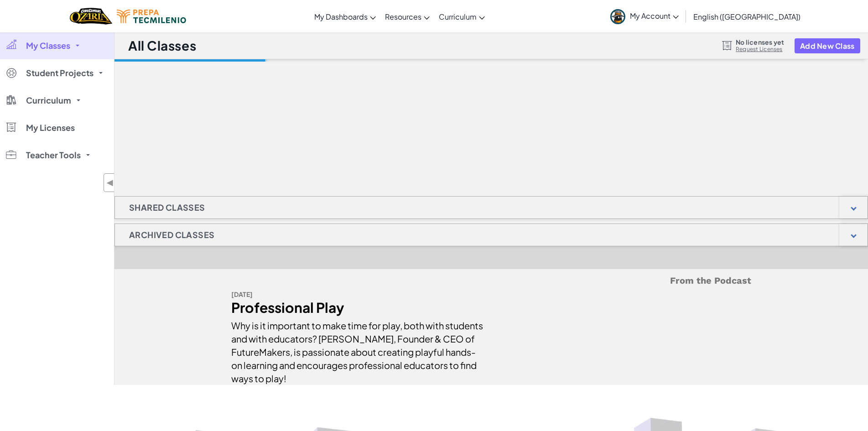  I want to click on span: No licenses yet, so click(760, 42).